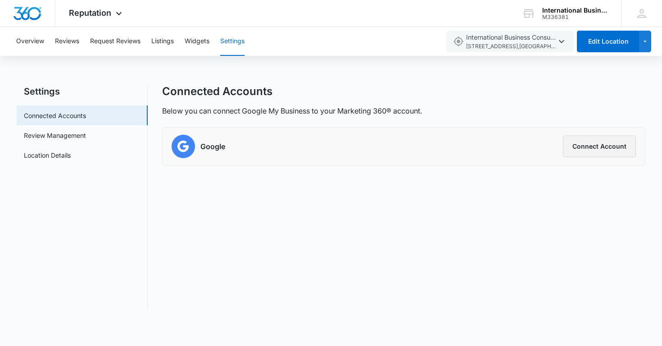 Image resolution: width=662 pixels, height=346 pixels. Describe the element at coordinates (217, 91) in the screenshot. I see `h1: Connected Accounts` at that location.